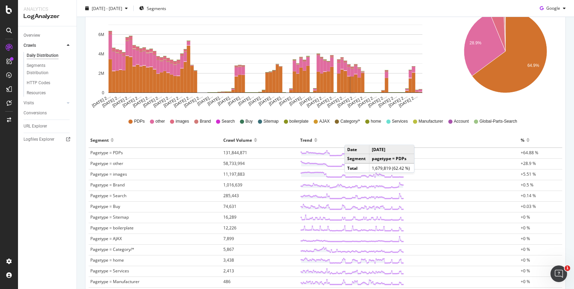 Image resolution: width=574 pixels, height=289 pixels. I want to click on span: Pagetype = Search, so click(108, 195).